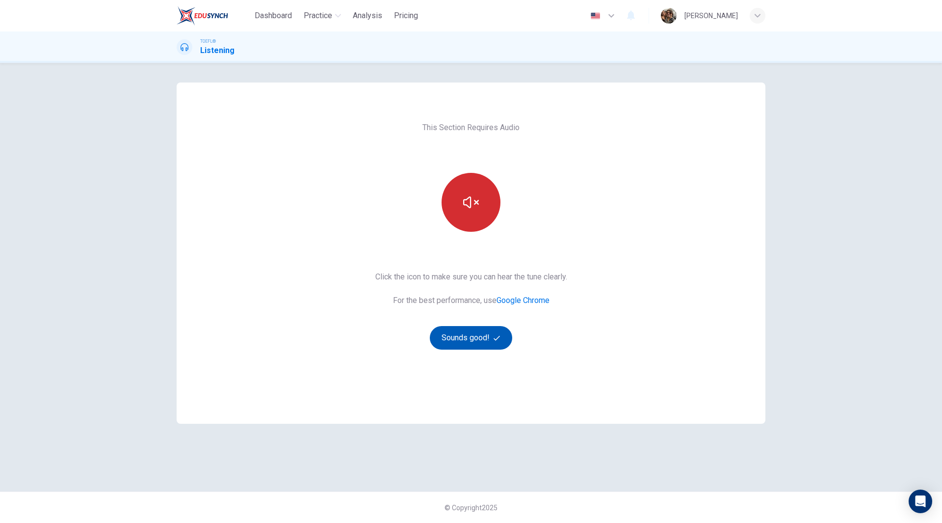  I want to click on span: Click the icon to make sure you can hear the tune clearly., so click(471, 277).